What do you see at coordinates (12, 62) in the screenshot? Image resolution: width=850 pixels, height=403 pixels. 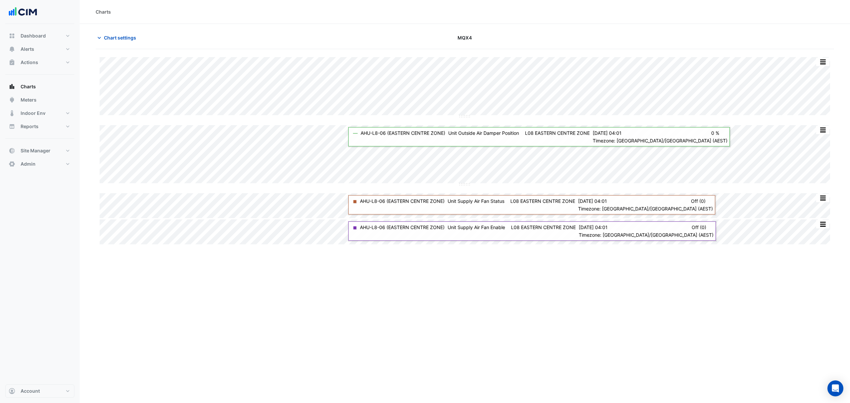 I see `app-icon: Actions` at bounding box center [12, 62].